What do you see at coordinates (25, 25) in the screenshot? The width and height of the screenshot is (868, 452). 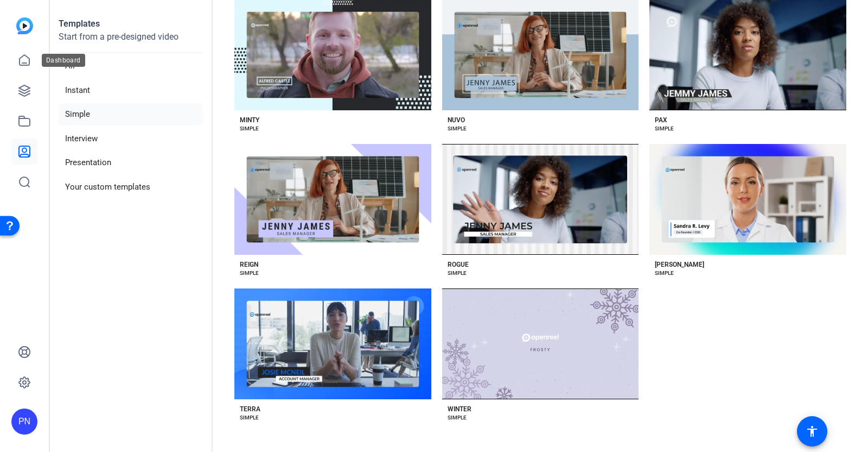 I see `img: blue-gradient.svg` at bounding box center [25, 25].